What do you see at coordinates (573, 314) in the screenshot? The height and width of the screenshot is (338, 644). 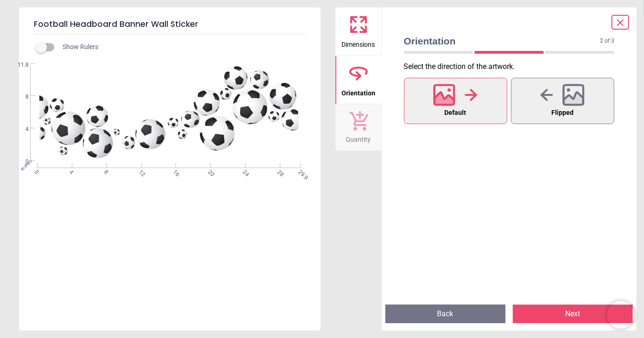 I see `button: Next` at bounding box center [573, 314].